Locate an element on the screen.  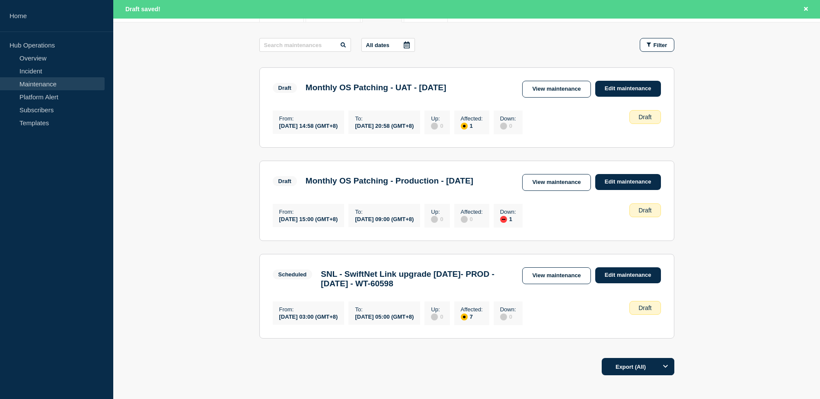
div: 7 is located at coordinates (472, 317).